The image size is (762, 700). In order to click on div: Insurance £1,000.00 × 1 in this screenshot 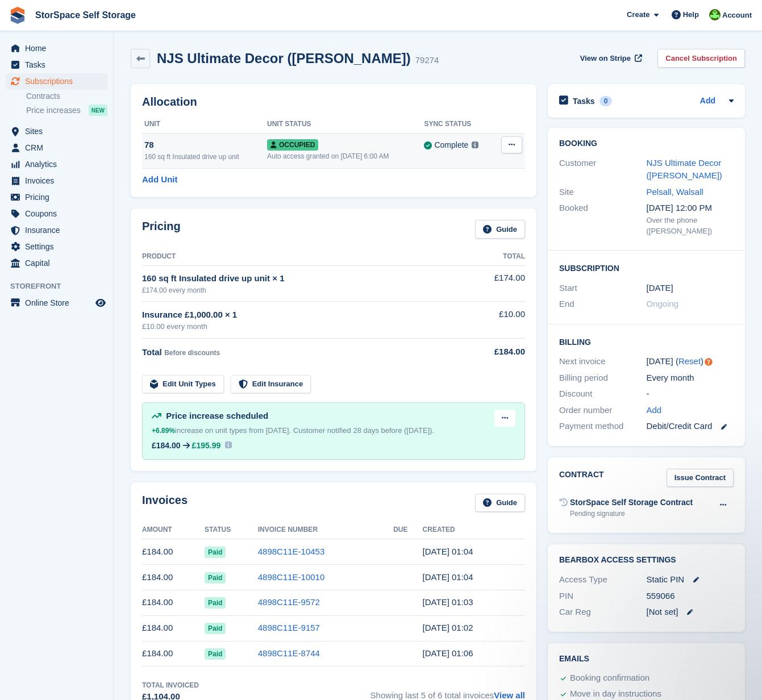, I will do `click(304, 315)`.